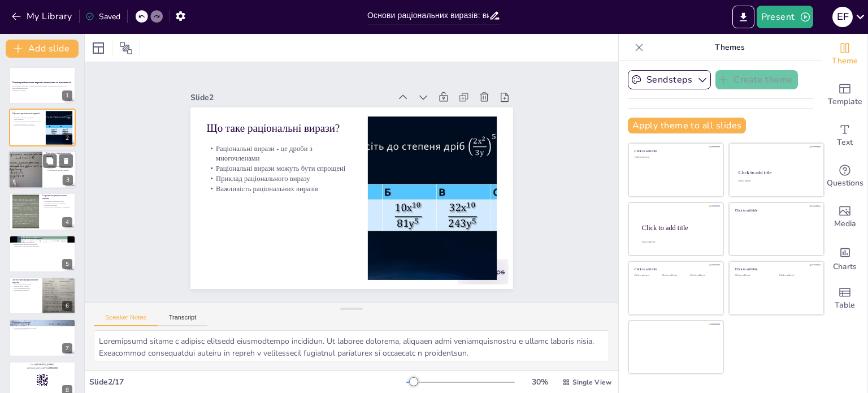  I want to click on div: Add text boxes, so click(845, 136).